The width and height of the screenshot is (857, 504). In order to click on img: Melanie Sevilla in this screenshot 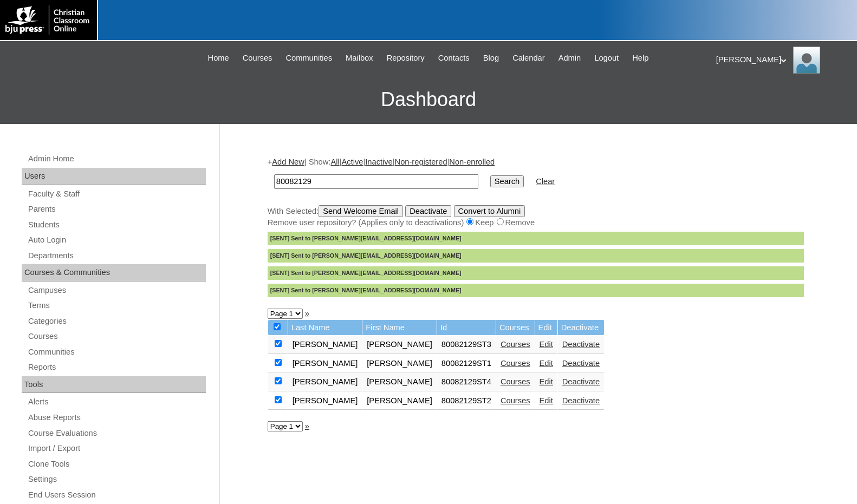, I will do `click(807, 60)`.